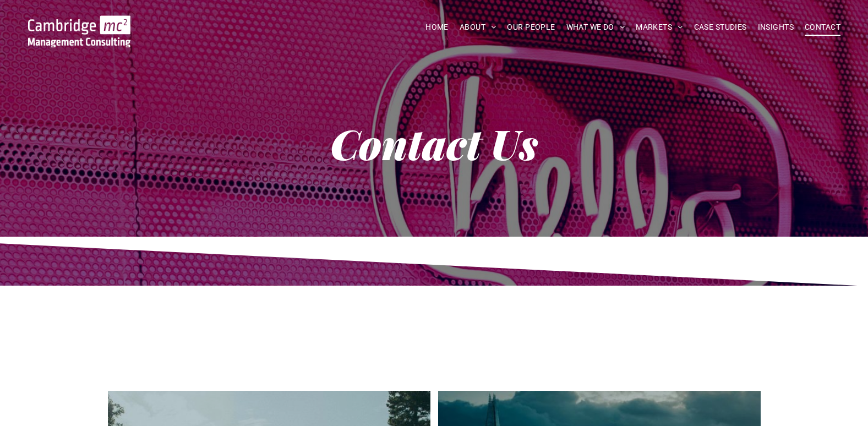 The width and height of the screenshot is (868, 426). Describe the element at coordinates (823, 27) in the screenshot. I see `a: CONTACT` at that location.